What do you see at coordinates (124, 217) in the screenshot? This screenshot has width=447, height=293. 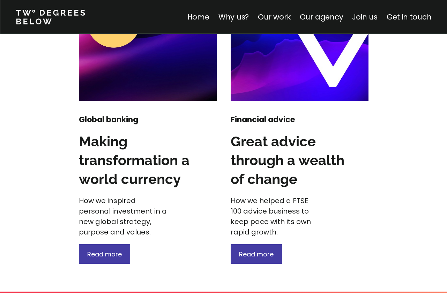 I see `p: How we inspired personal investment in a new global strategy, purpose and values.` at bounding box center [124, 217].